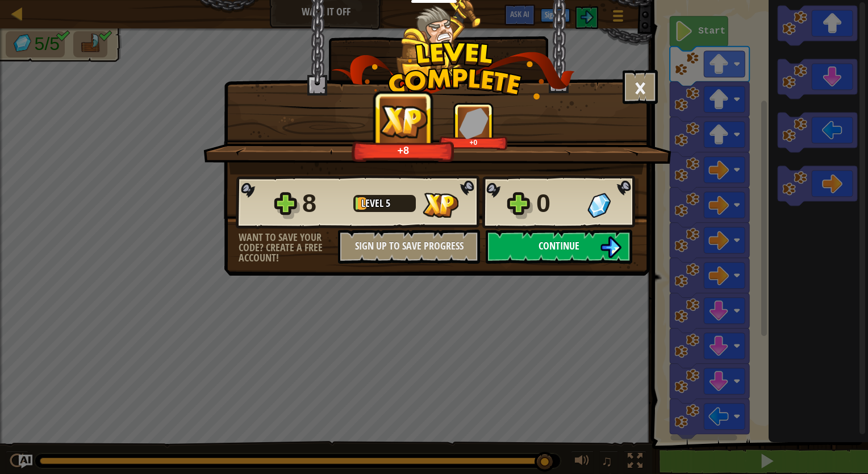 This screenshot has height=474, width=868. I want to click on span: Continue, so click(559, 246).